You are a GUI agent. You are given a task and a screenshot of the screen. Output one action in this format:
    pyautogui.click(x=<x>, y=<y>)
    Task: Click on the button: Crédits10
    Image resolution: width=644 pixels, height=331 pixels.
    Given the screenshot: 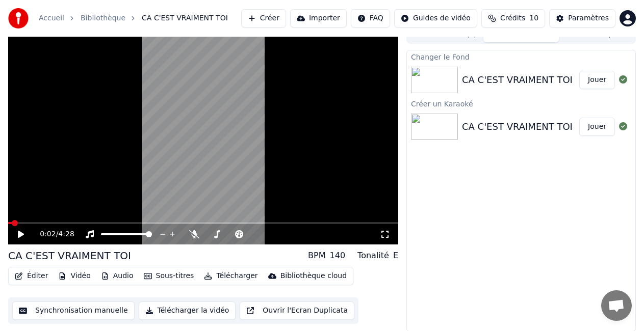 What is the action you would take?
    pyautogui.click(x=512, y=18)
    